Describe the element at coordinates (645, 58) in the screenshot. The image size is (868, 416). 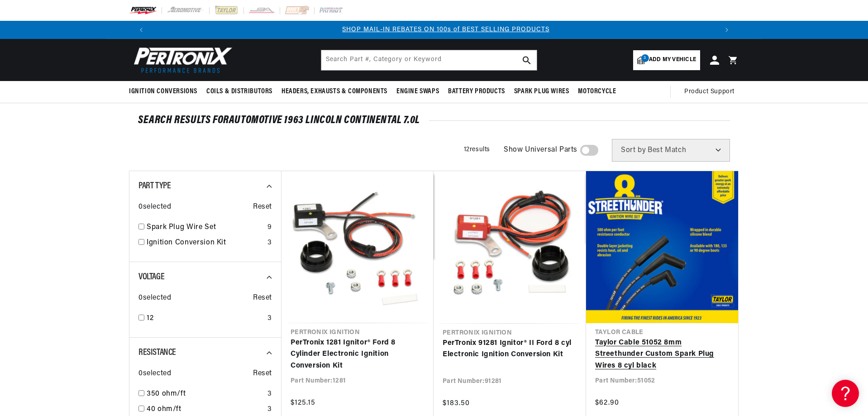
I see `span: 3` at that location.